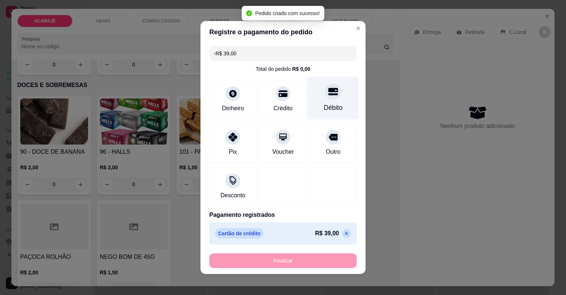 The height and width of the screenshot is (295, 566). Describe the element at coordinates (283, 69) in the screenshot. I see `div: Total do pedido` at that location.